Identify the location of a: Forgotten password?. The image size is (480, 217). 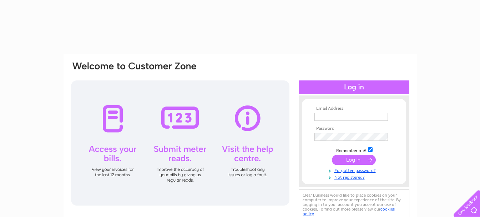
(355, 170).